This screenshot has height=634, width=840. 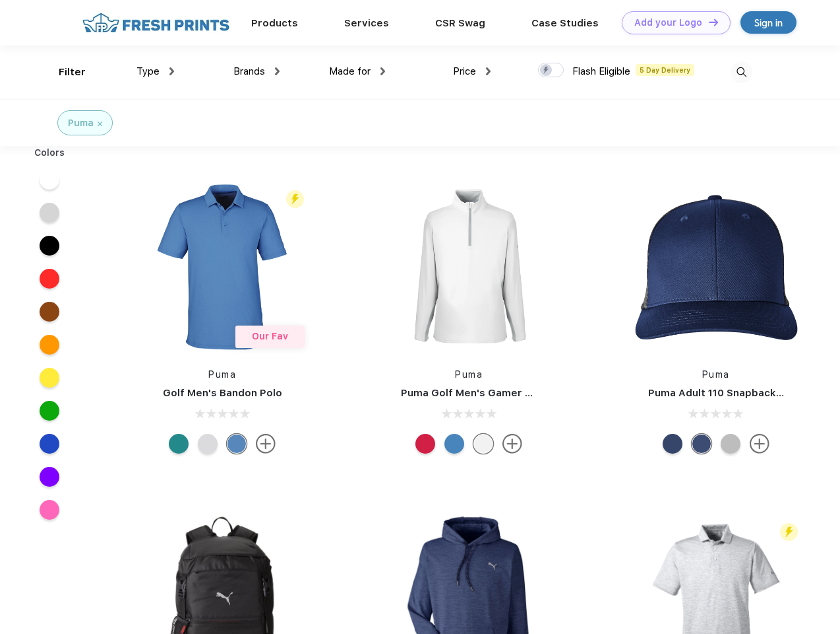 I want to click on a: Services, so click(x=367, y=23).